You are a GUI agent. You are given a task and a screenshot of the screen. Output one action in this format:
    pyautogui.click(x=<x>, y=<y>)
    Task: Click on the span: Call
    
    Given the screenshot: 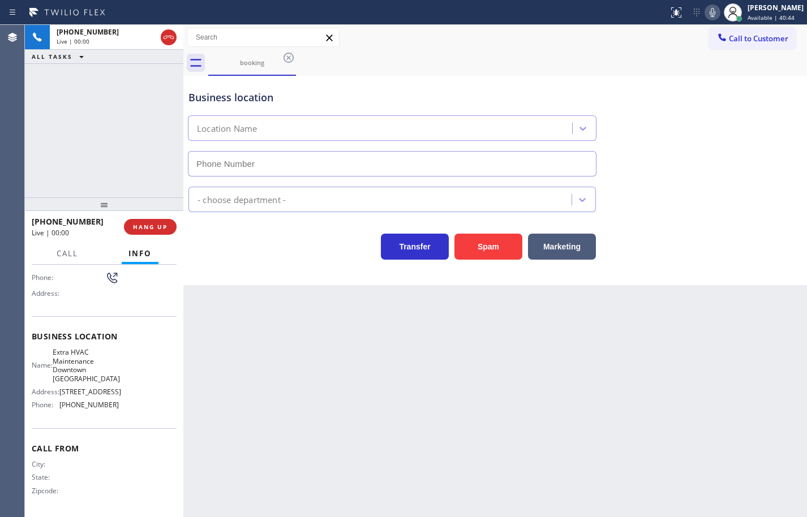 What is the action you would take?
    pyautogui.click(x=67, y=254)
    